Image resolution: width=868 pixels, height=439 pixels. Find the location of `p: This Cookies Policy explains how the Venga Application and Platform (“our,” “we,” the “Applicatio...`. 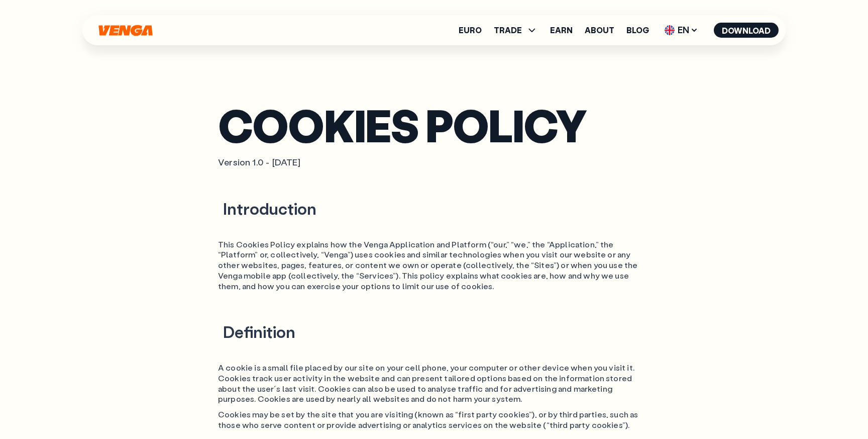

p: This Cookies Policy explains how the Venga Application and Platform (“our,” “we,” the “Applicatio... is located at coordinates (434, 265).